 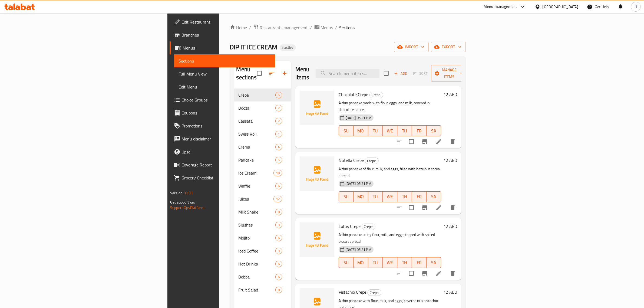 What do you see at coordinates (635, 7) in the screenshot?
I see `span: H` at bounding box center [635, 7].